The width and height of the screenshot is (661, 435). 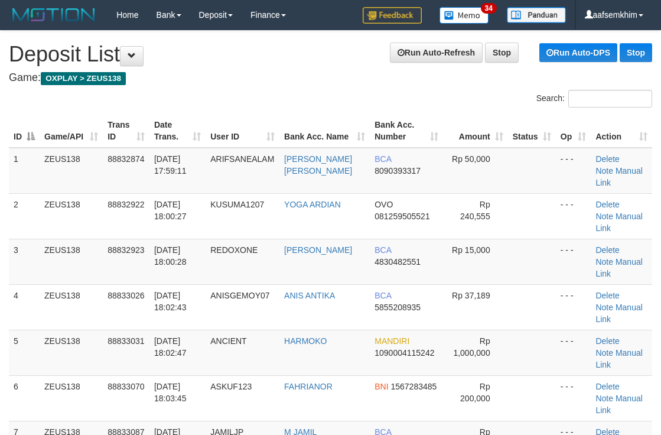 What do you see at coordinates (398, 171) in the screenshot?
I see `span: Copy 8090393317 to clipboard` at bounding box center [398, 171].